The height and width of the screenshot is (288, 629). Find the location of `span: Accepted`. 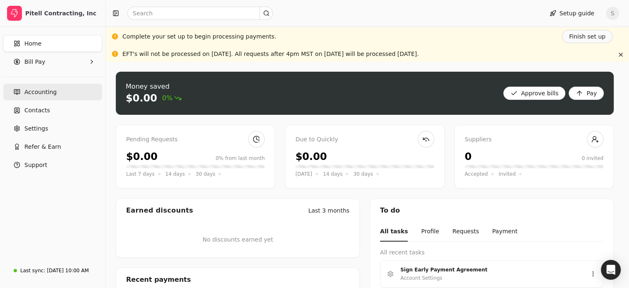

span: Accepted is located at coordinates (477, 174).